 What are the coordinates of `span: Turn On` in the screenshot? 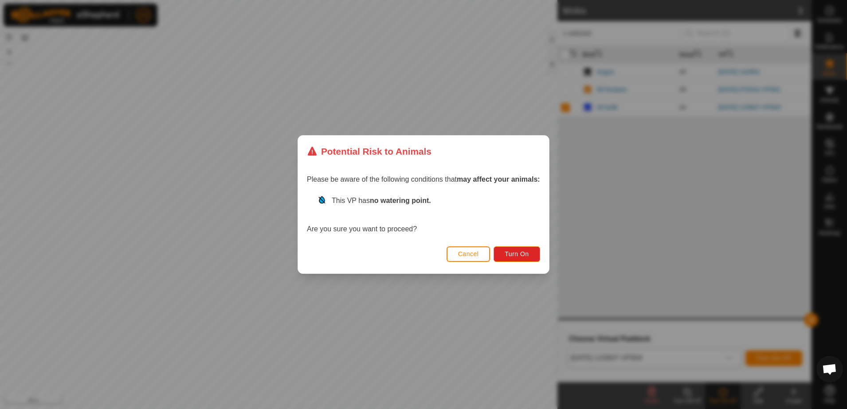 It's located at (517, 254).